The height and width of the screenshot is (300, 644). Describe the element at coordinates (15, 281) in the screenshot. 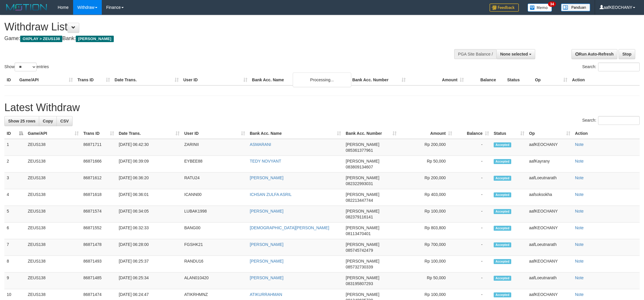

I see `td: 9` at that location.